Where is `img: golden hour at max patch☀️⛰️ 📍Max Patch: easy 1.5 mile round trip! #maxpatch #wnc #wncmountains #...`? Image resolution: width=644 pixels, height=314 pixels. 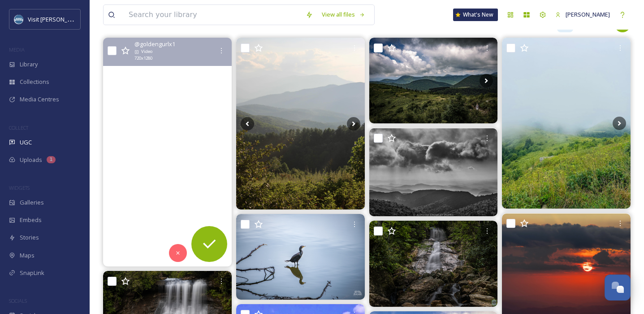 img: golden hour at max patch☀️⛰️ 📍Max Patch: easy 1.5 mile round trip! #maxpatch #wnc #wncmountains #... is located at coordinates (300, 123).